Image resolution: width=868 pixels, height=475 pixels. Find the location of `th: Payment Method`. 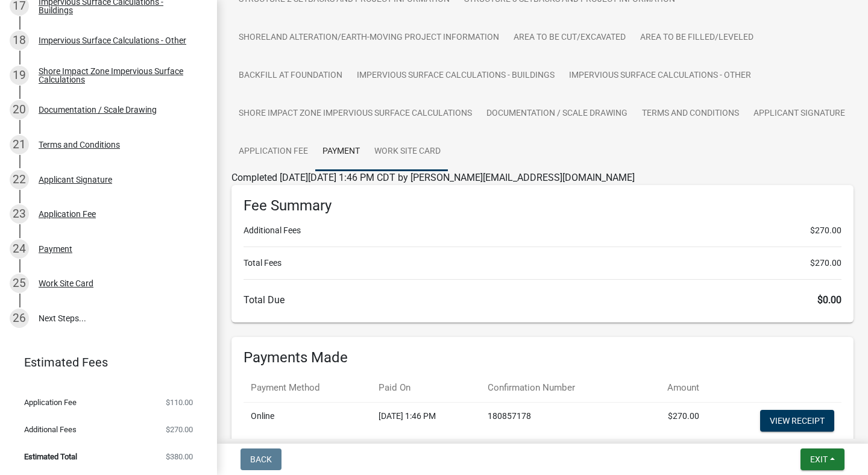

th: Payment Method is located at coordinates (307, 387).